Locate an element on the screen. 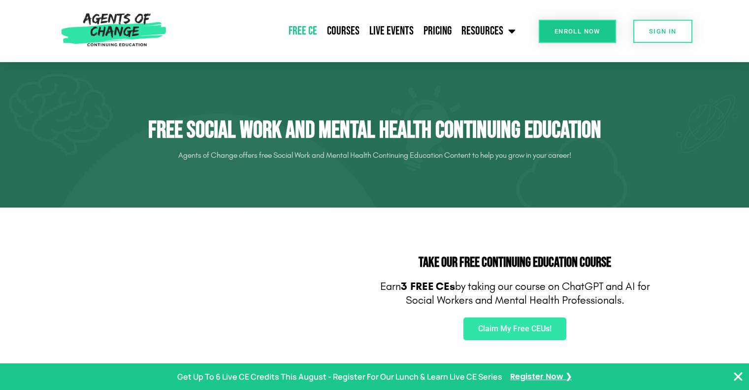 The height and width of the screenshot is (390, 749). span: Enroll Now is located at coordinates (577, 31).